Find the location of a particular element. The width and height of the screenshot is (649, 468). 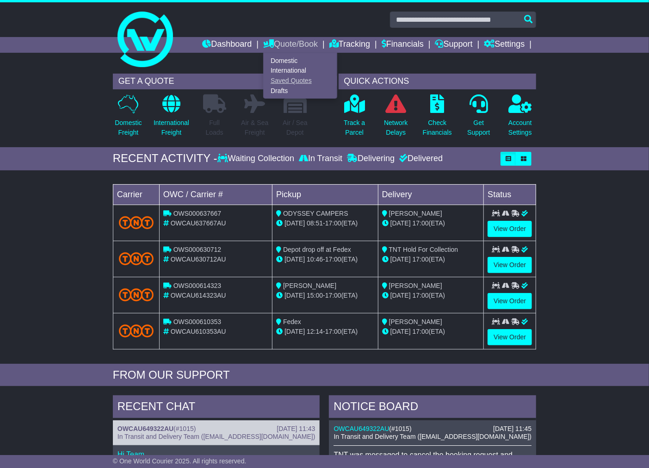

div: Quote/Book is located at coordinates (300, 75).